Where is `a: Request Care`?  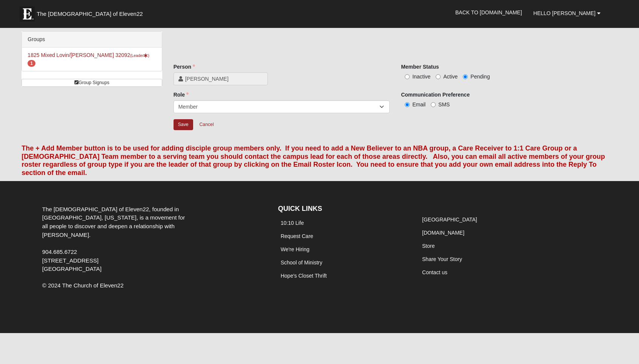
a: Request Care is located at coordinates (297, 236).